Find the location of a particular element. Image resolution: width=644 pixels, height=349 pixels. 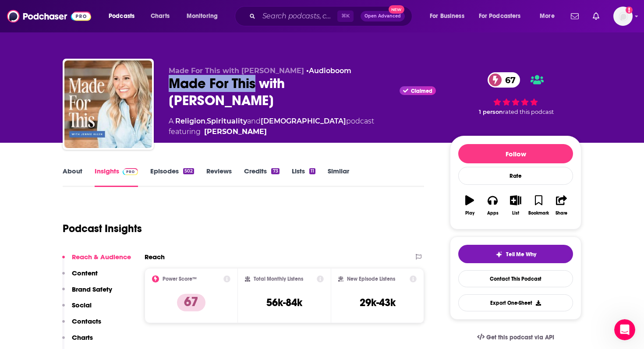

h2: Total Monthly Listens is located at coordinates (278, 279).